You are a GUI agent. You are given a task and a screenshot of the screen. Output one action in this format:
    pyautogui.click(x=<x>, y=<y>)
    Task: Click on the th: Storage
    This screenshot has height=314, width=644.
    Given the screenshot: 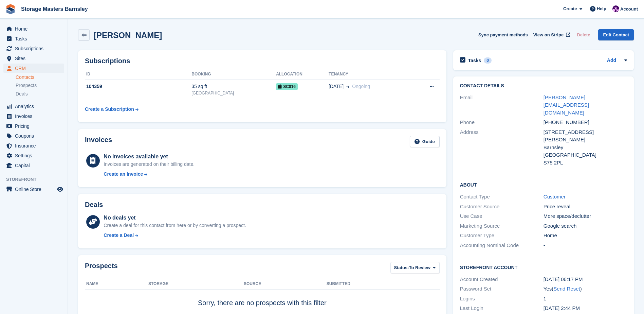 What is the action you would take?
    pyautogui.click(x=196, y=284)
    